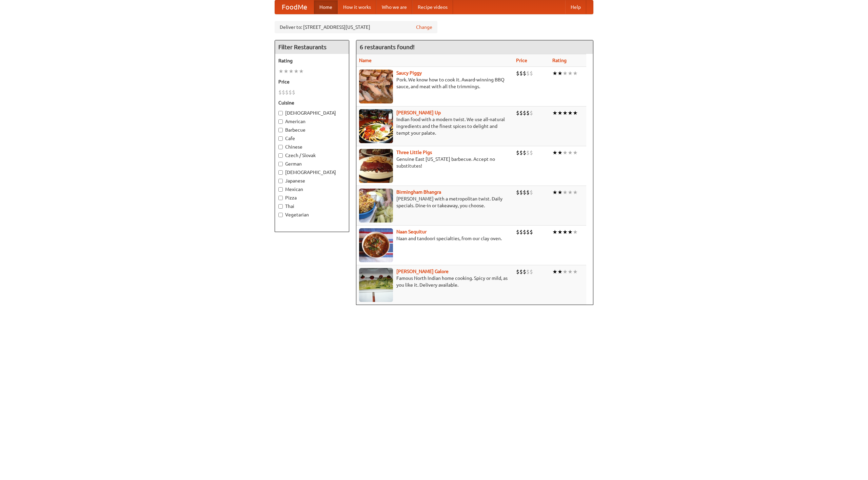  What do you see at coordinates (280, 181) in the screenshot?
I see `input: Japanese` at bounding box center [280, 181].